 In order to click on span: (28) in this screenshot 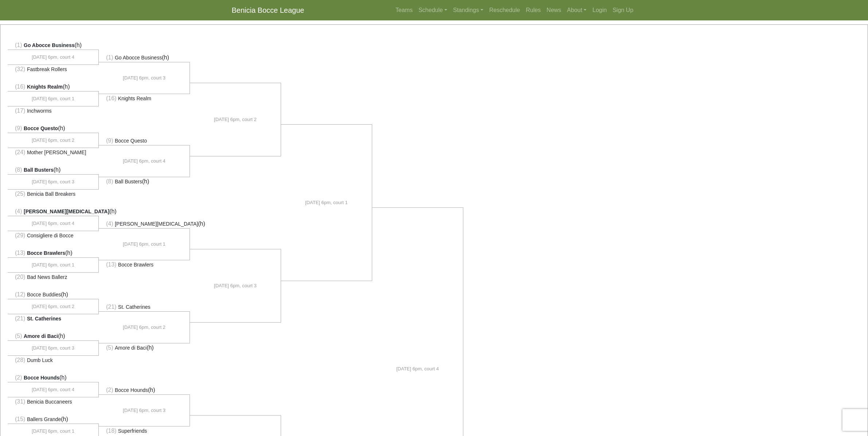, I will do `click(20, 359)`.